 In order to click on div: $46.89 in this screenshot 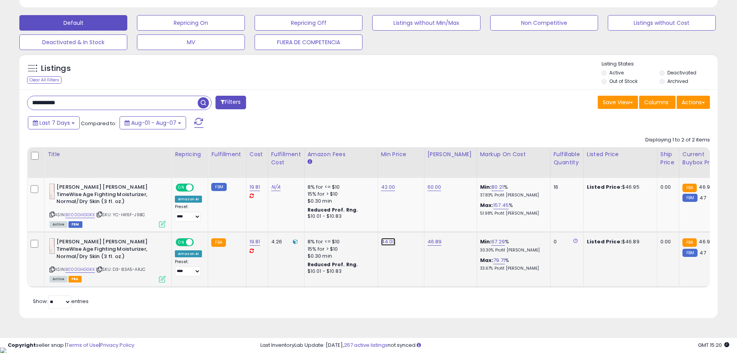, I will do `click(619, 242)`.